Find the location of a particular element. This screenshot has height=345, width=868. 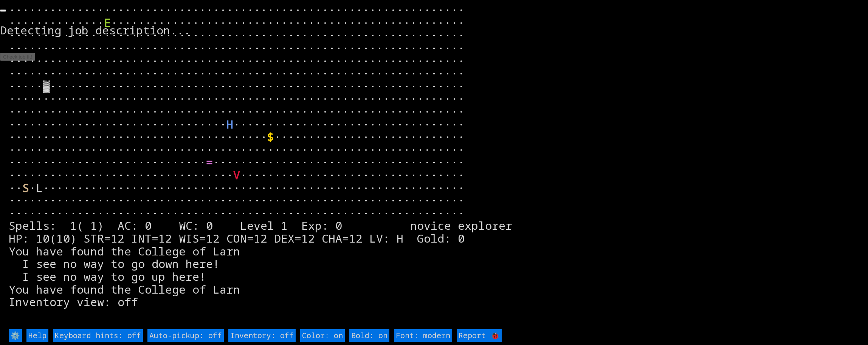

font: H is located at coordinates (230, 124).